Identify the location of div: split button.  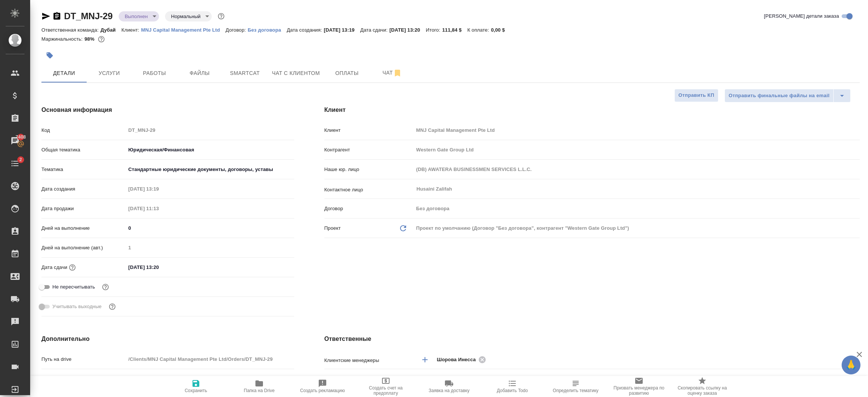
(787, 95).